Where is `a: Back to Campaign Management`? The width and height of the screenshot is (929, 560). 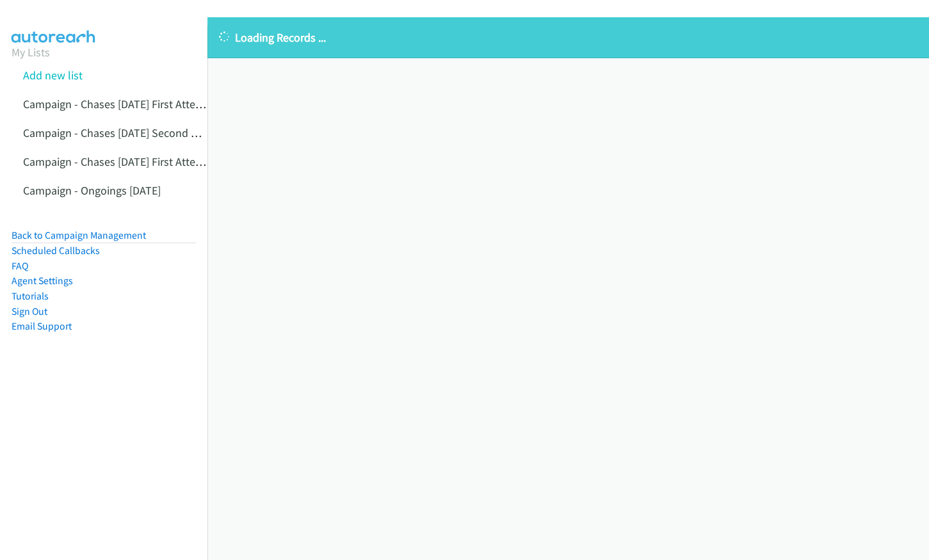
a: Back to Campaign Management is located at coordinates (79, 235).